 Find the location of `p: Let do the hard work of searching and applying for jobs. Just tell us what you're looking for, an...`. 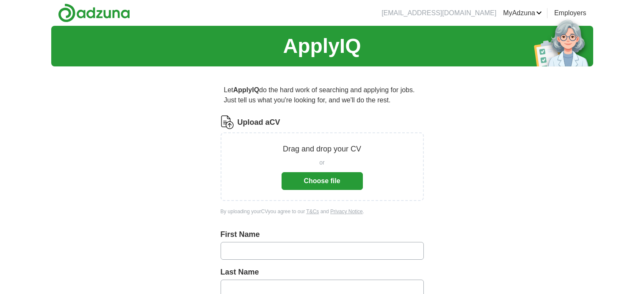

p: Let do the hard work of searching and applying for jobs. Just tell us what you're looking for, an... is located at coordinates (322, 95).